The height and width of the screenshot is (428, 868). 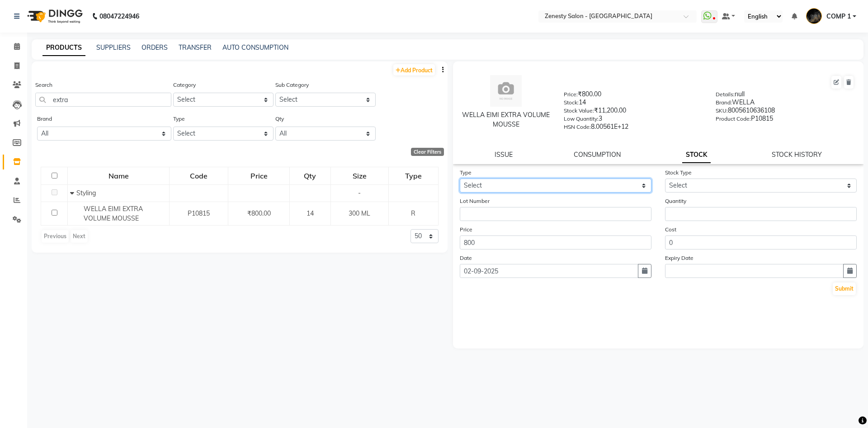 I want to click on label: Qty, so click(x=280, y=119).